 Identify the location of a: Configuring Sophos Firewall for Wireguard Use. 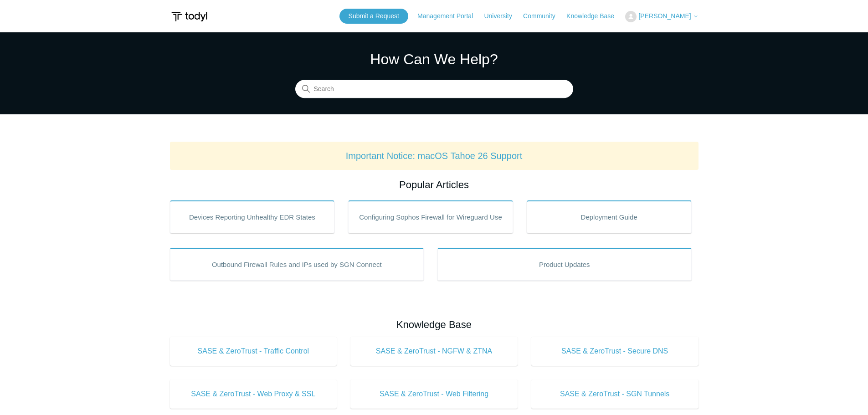
(430, 216).